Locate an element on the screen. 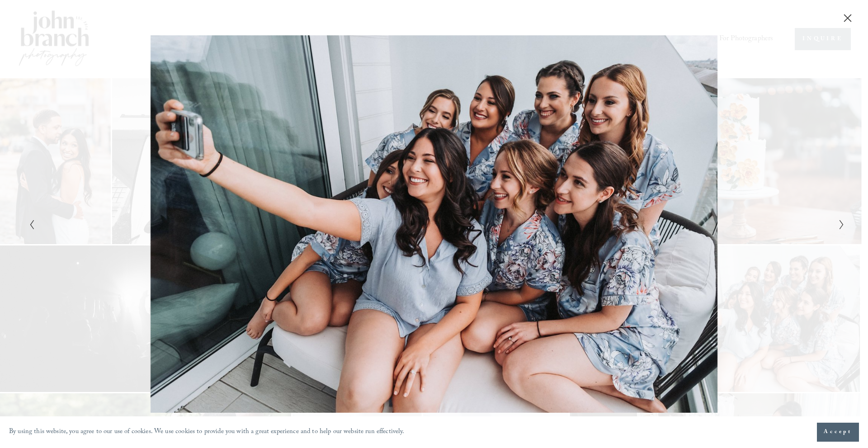 The width and height of the screenshot is (868, 448). button: Next Slide is located at coordinates (839, 224).